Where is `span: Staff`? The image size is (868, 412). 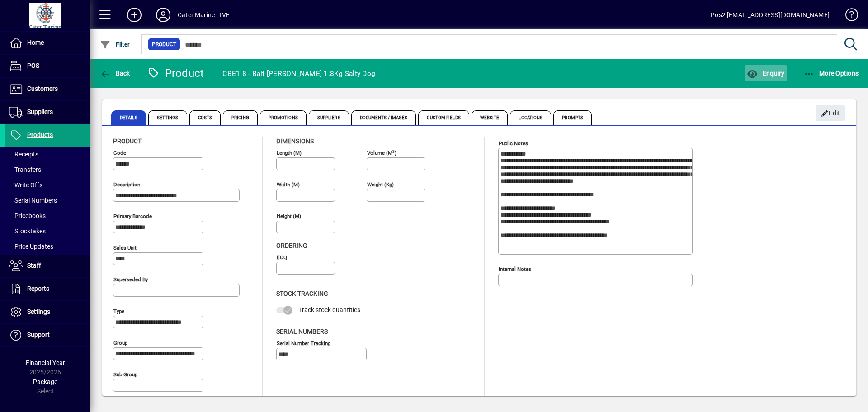
span: Staff is located at coordinates (34, 265).